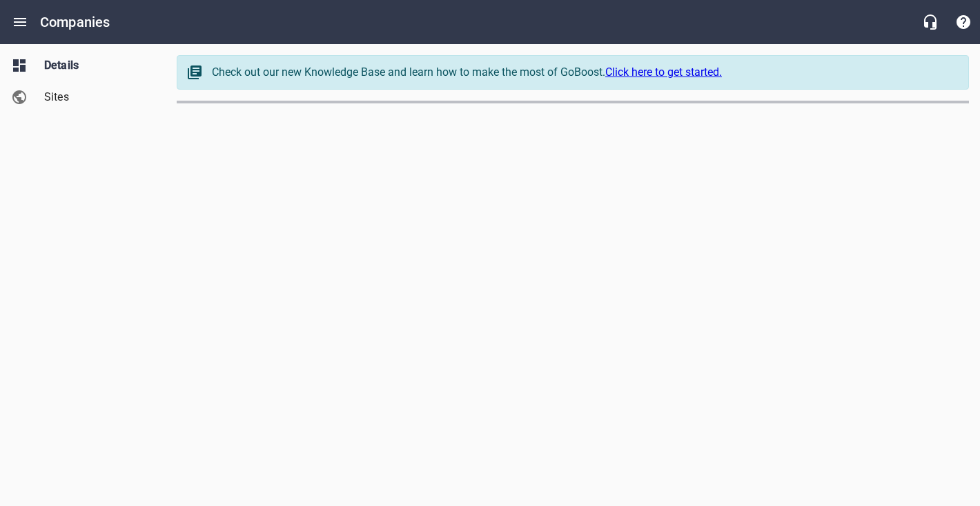  What do you see at coordinates (74, 22) in the screenshot?
I see `h6: Companies` at bounding box center [74, 22].